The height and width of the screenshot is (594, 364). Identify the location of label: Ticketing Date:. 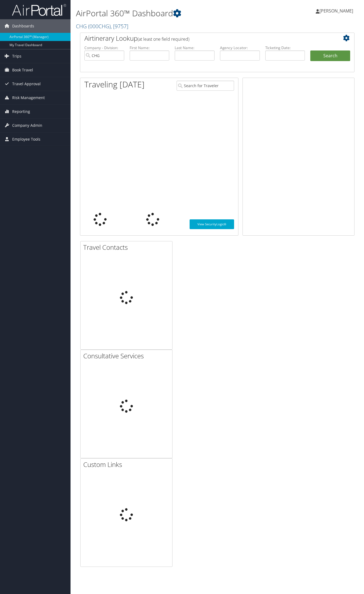
(285, 48).